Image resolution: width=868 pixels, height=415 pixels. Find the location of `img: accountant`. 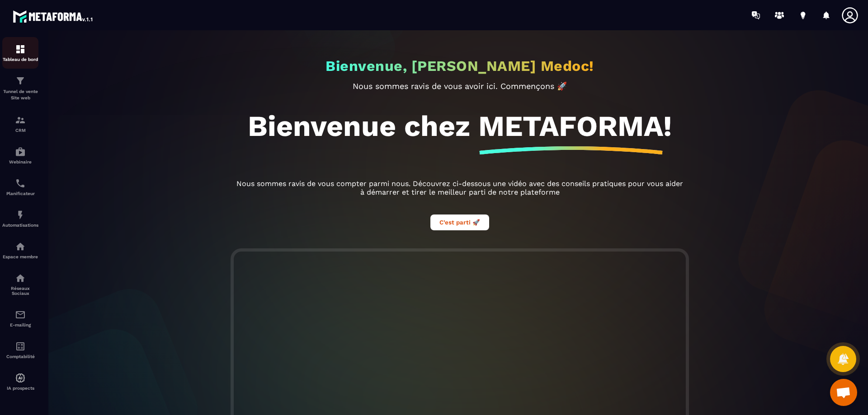

img: accountant is located at coordinates (20, 346).